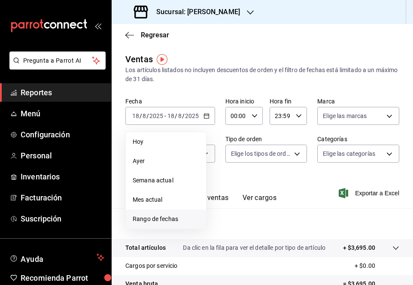  What do you see at coordinates (62, 134) in the screenshot?
I see `span: Configuración` at bounding box center [62, 134].